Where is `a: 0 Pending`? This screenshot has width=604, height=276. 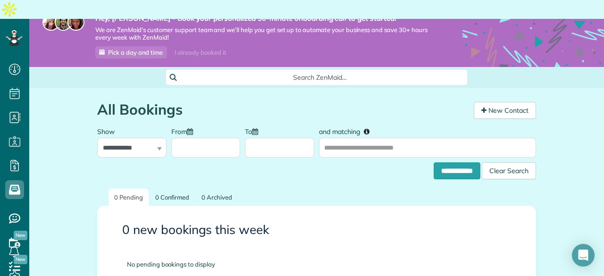 a: 0 Pending is located at coordinates (128, 197).